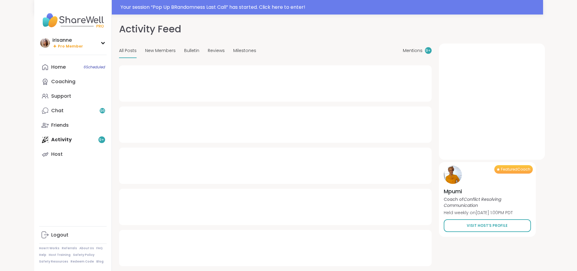 The height and width of the screenshot is (271, 577). I want to click on a: Referrals, so click(69, 248).